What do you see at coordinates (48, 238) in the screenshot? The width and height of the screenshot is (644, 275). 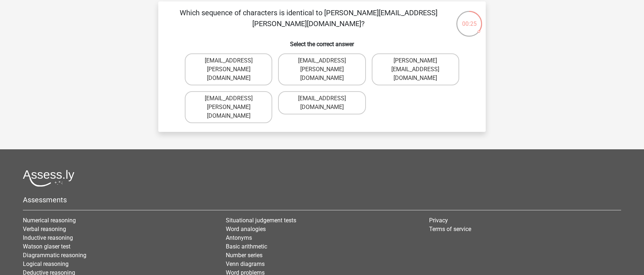 I see `a: Inductive reasoning` at bounding box center [48, 238].